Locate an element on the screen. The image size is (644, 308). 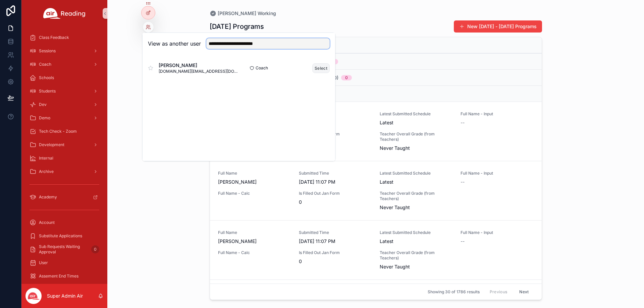
span: User is located at coordinates (43, 263).